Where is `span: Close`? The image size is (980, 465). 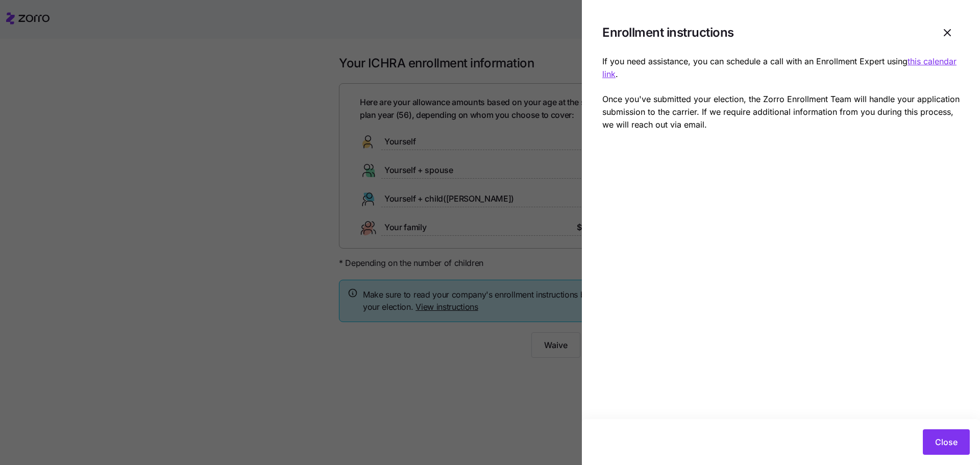
span: Close is located at coordinates (946, 442).